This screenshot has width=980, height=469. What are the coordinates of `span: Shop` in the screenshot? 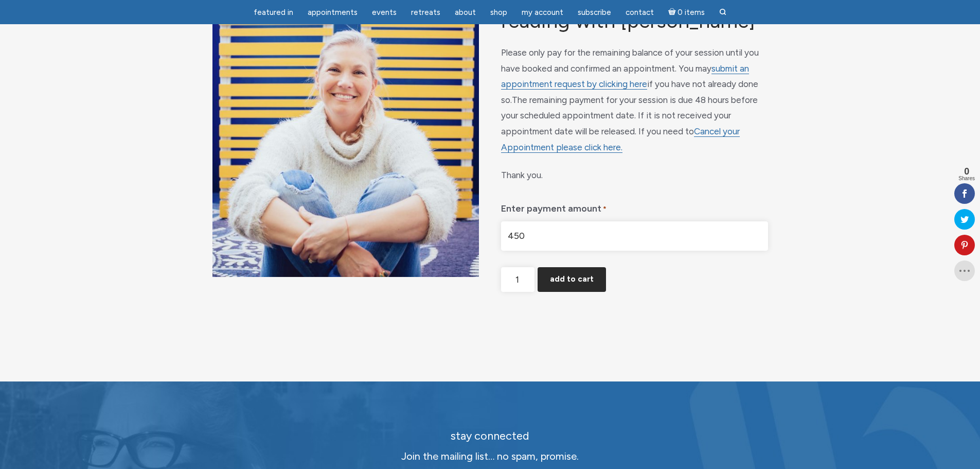 It's located at (499, 12).